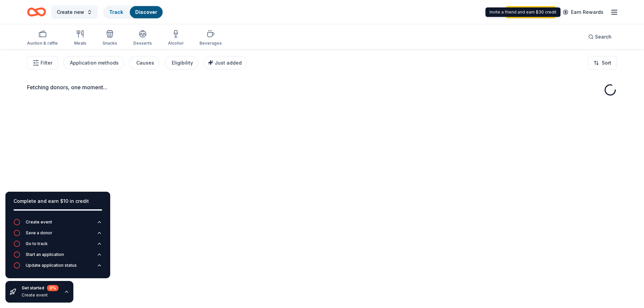 This screenshot has height=308, width=644. What do you see at coordinates (583, 13) in the screenshot?
I see `a: Earn Rewards` at bounding box center [583, 13].